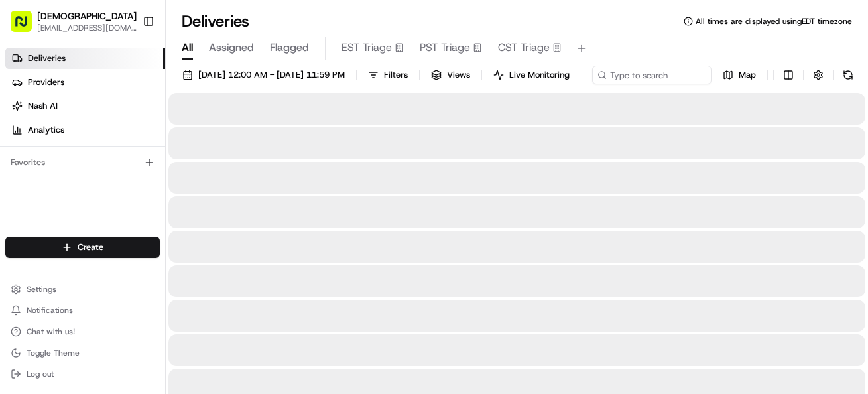  What do you see at coordinates (53, 353) in the screenshot?
I see `span: Toggle Theme` at bounding box center [53, 353].